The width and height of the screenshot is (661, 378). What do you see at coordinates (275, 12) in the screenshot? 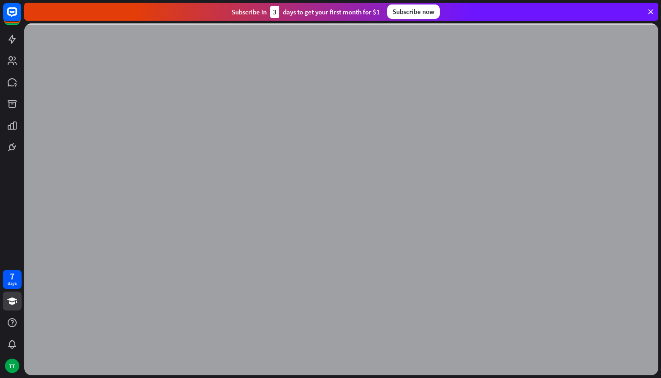
I see `div: 3` at bounding box center [275, 12].